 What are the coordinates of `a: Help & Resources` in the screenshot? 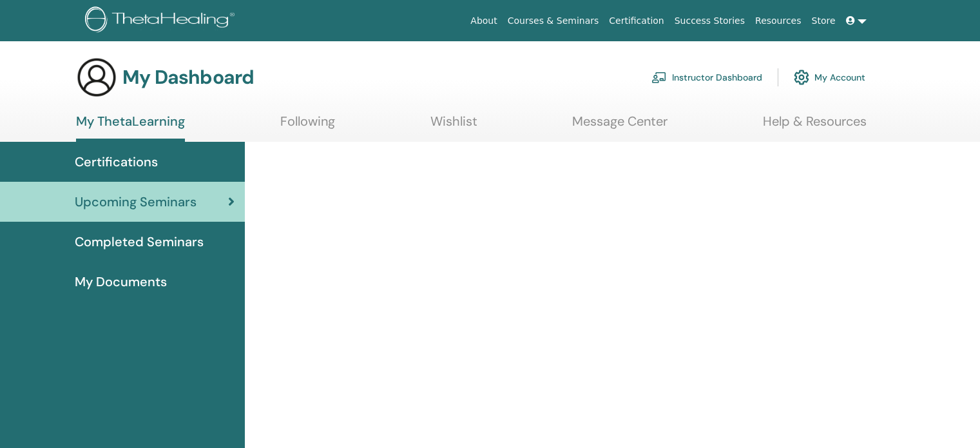 It's located at (814, 126).